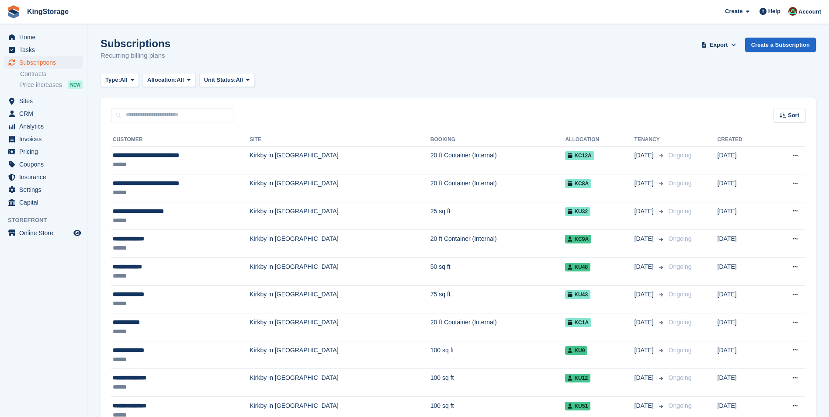  I want to click on p: Recurring billing plans, so click(136, 56).